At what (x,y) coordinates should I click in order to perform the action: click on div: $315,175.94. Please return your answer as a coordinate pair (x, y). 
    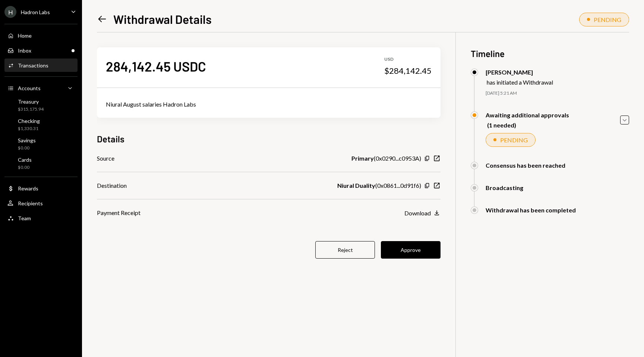
    Looking at the image, I should click on (30, 109).